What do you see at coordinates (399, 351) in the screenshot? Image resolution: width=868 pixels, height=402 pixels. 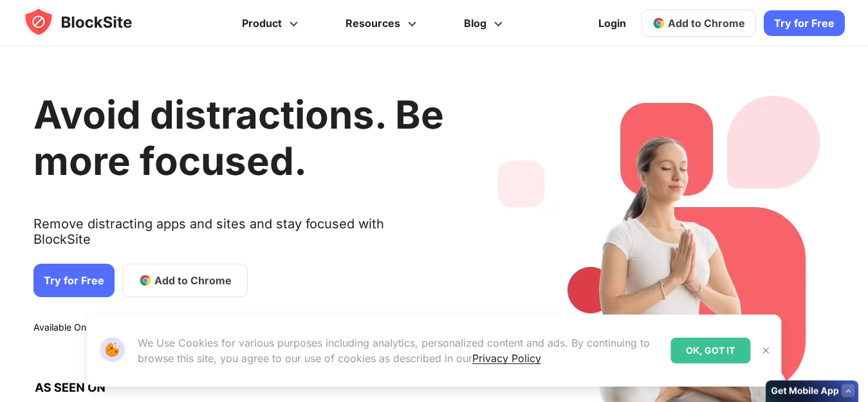 I see `p: We Use Cookies for various purposes including analytics, personalized content and ads. By continu...` at bounding box center [399, 351].